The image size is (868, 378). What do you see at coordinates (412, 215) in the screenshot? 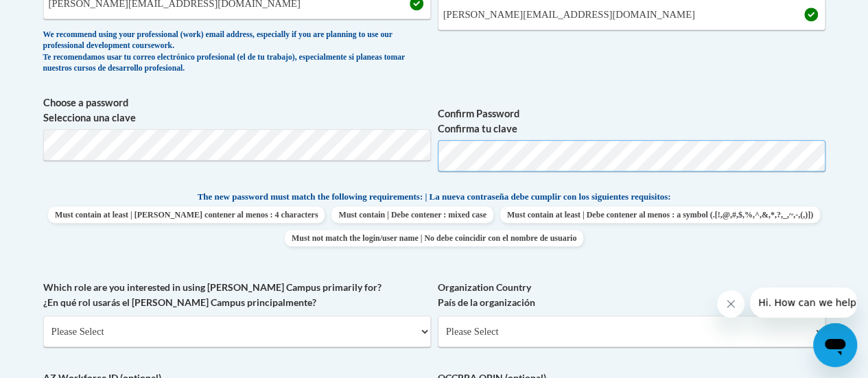
I see `span: Must contain | Debe contener : mixed case` at bounding box center [412, 215].